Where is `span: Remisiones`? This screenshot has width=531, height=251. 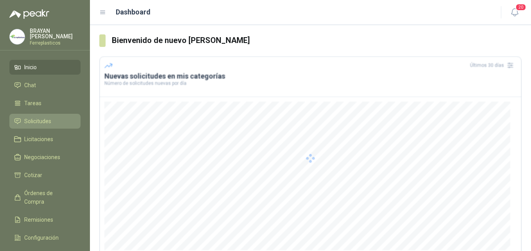
span: Remisiones is located at coordinates (39, 220).